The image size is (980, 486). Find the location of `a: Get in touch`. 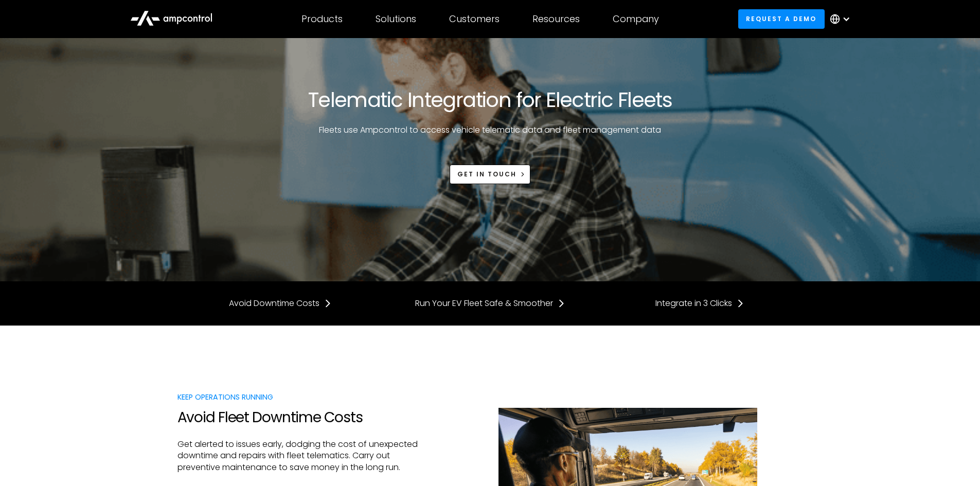

a: Get in touch is located at coordinates (490, 174).